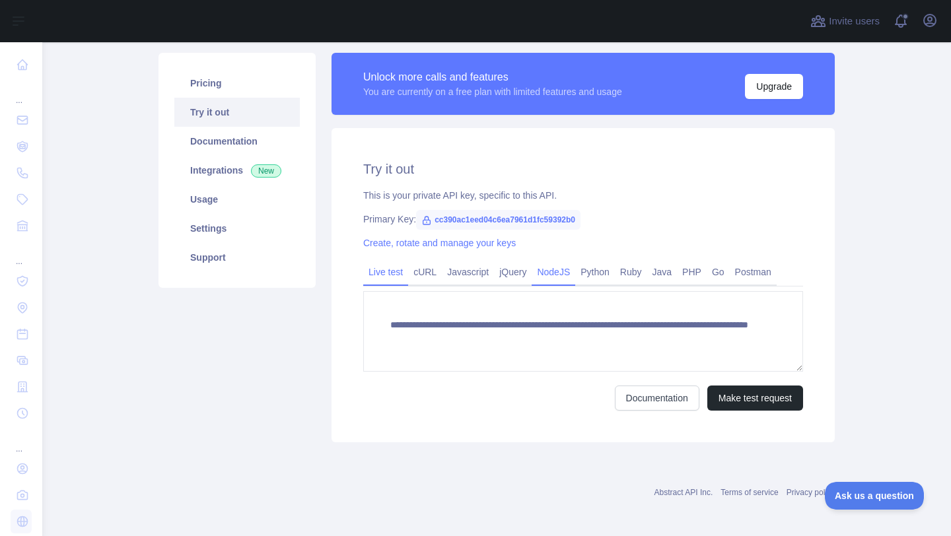 The image size is (951, 536). What do you see at coordinates (749, 493) in the screenshot?
I see `a: Terms of service` at bounding box center [749, 493].